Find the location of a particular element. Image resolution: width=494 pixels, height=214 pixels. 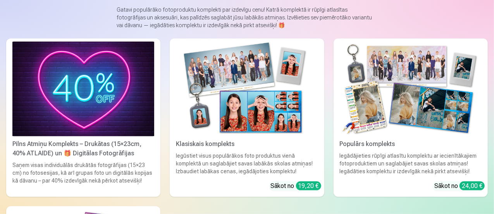

a: Pilns Atmiņu Komplekts – Drukātas (15×23cm, 40% ATLAIDE) un 🎁 Digitālas Fotogrāfijas Pilns Atmiņu... is located at coordinates (83, 117).